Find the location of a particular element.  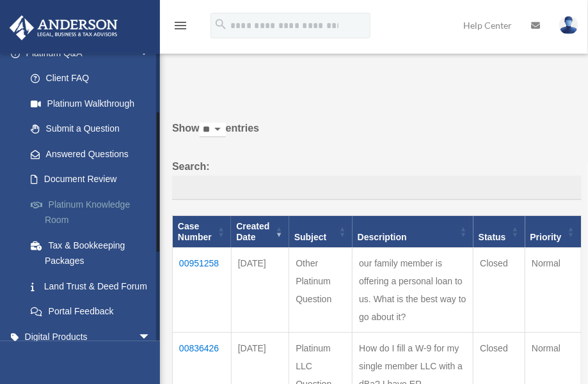

td: 00951258 is located at coordinates (202, 290).